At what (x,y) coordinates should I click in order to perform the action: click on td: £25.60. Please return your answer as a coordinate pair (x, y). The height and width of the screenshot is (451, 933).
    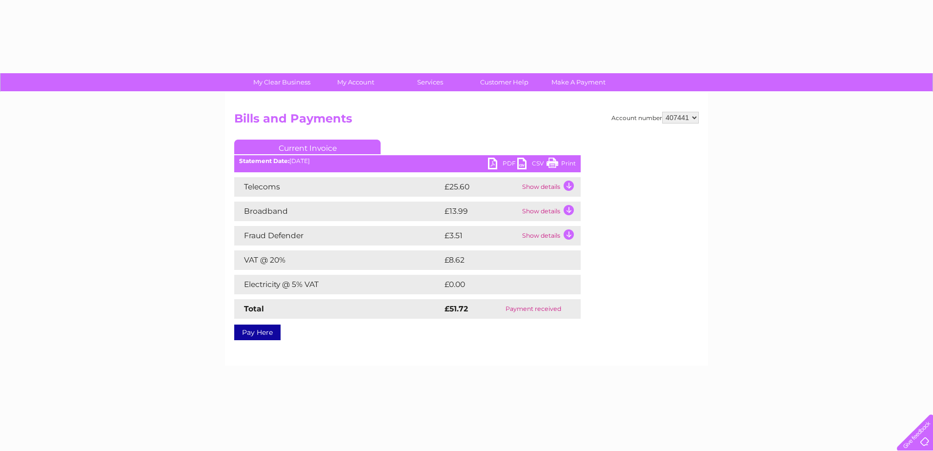
    Looking at the image, I should click on (480, 187).